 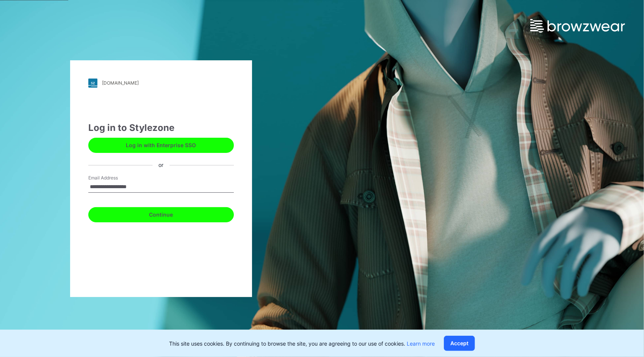 I want to click on button: Log in with Enterprise SSO, so click(x=161, y=145).